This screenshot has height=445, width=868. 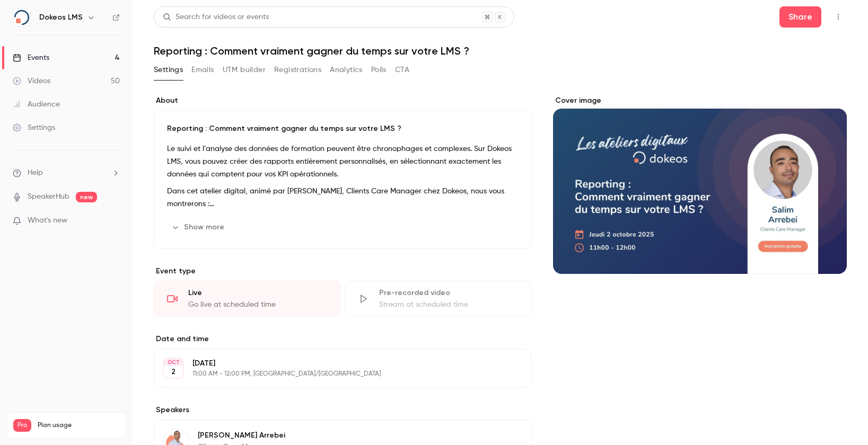 I want to click on div: OCT, so click(x=173, y=362).